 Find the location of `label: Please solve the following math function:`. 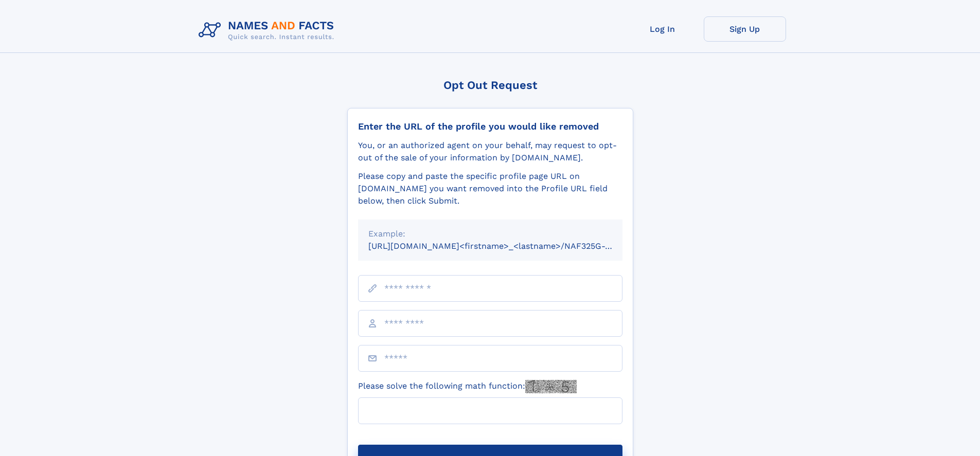

label: Please solve the following math function: is located at coordinates (467, 387).